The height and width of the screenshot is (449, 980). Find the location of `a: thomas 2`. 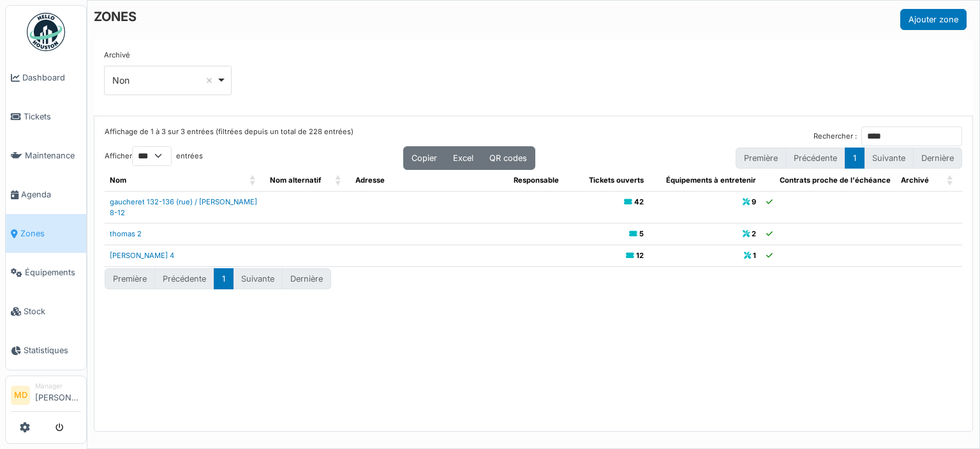

a: thomas 2 is located at coordinates (126, 234).